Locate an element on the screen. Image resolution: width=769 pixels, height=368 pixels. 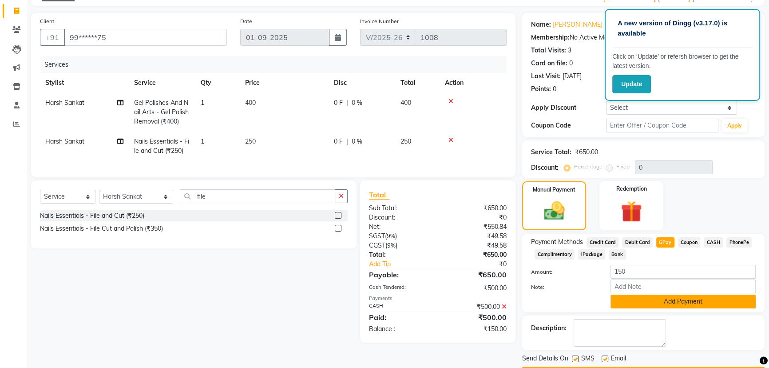
a: Add Tip is located at coordinates (406, 264).